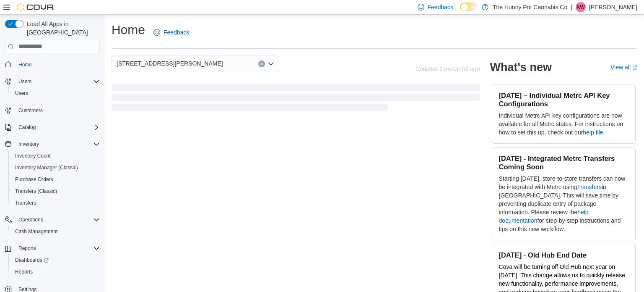  I want to click on a: View allExternal link, so click(624, 67).